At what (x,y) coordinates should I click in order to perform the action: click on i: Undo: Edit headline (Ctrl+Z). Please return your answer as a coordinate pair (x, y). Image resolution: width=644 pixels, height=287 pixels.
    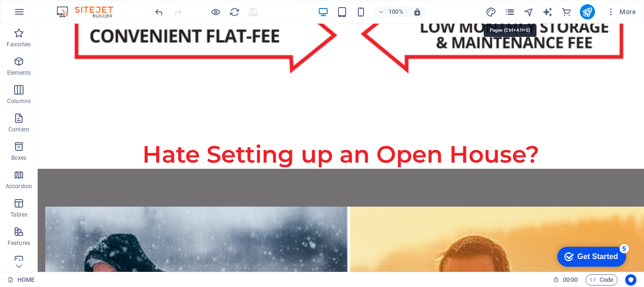
    Looking at the image, I should click on (159, 12).